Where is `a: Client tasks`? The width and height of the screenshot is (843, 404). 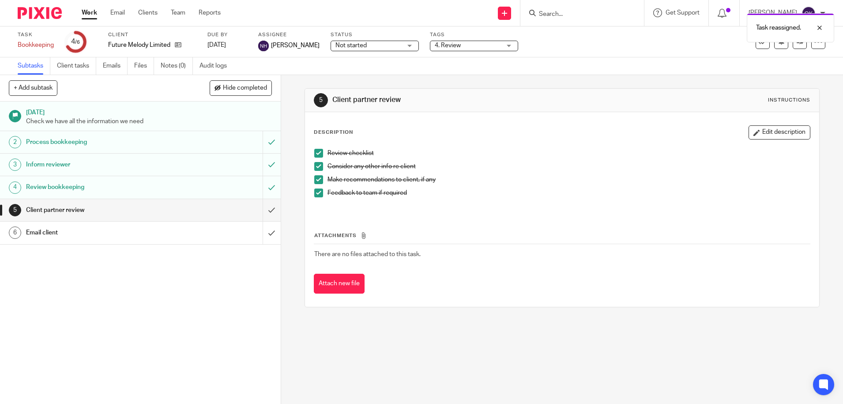 a: Client tasks is located at coordinates (76, 66).